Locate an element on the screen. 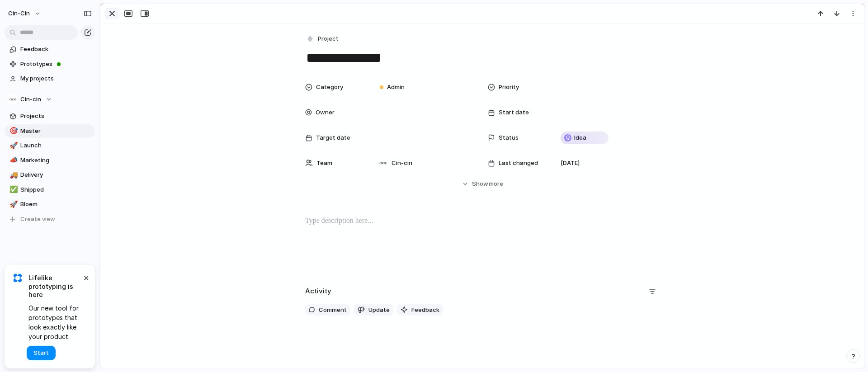  span: Marketing is located at coordinates (56, 161).